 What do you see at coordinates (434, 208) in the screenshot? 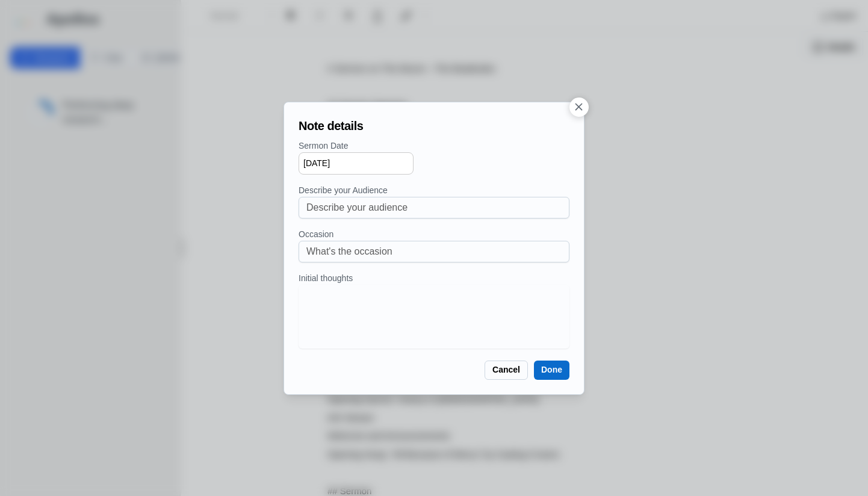
I see `input: Describe your audience` at bounding box center [434, 208].